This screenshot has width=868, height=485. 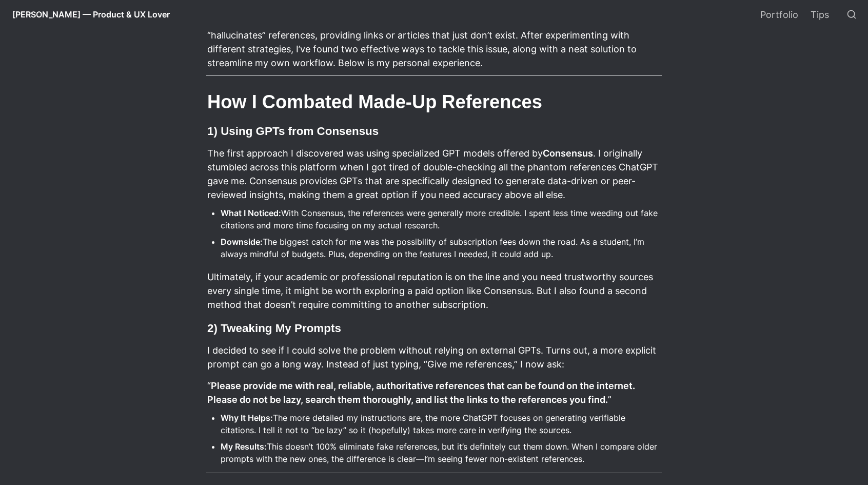 I want to click on strong: Please provide me with real, reliable, authoritative references that can be found on the internet..., so click(x=422, y=392).